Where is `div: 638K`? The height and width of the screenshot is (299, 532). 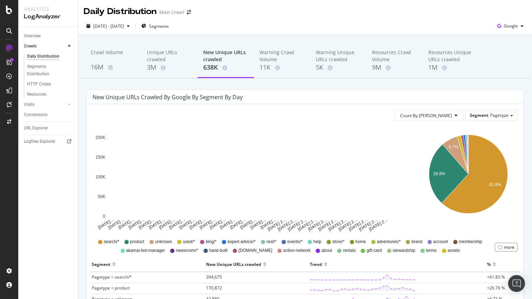
div: 638K is located at coordinates (226, 68).